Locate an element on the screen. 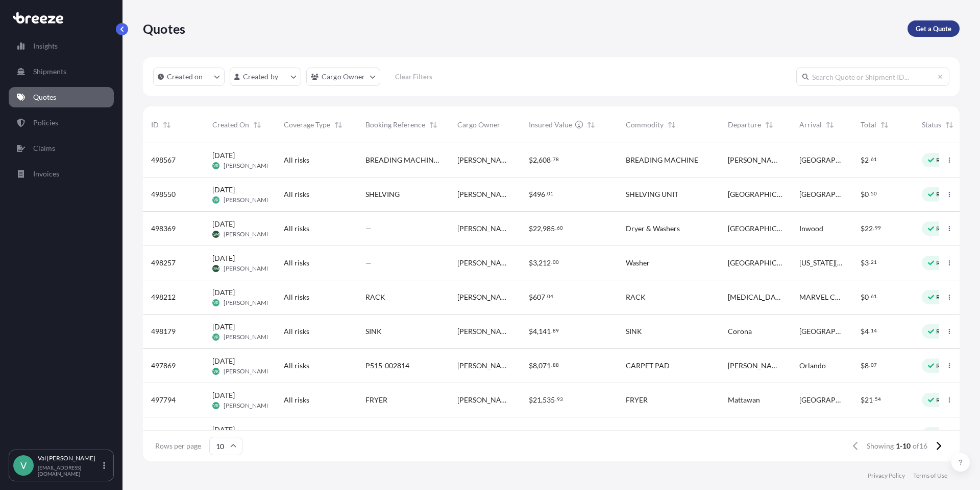 This screenshot has height=490, width=980. span: Booking Reference is located at coordinates (395, 125).